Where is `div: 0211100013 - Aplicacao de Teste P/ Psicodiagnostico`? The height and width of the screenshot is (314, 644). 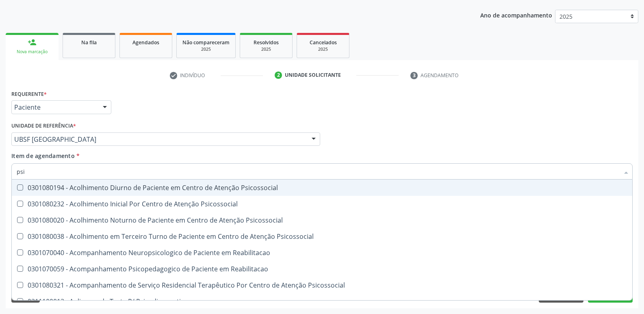 div: 0211100013 - Aplicacao de Teste P/ Psicodiagnostico is located at coordinates (322, 301).